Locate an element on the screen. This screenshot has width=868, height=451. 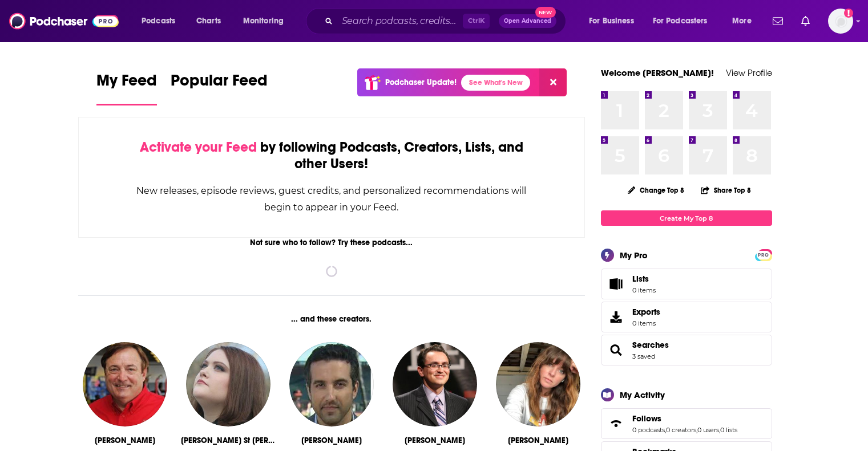
span: For Business is located at coordinates (611, 21).